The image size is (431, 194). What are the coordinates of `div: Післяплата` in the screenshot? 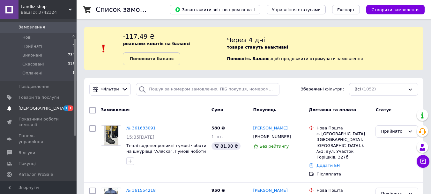 It's located at (343, 174).